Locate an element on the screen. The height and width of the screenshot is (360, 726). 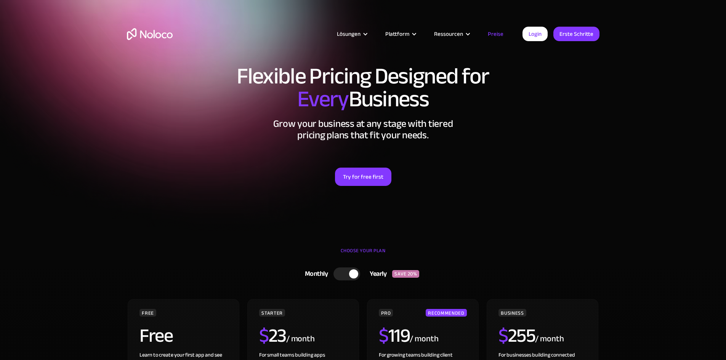
a: Erste Schritte is located at coordinates (576, 34).